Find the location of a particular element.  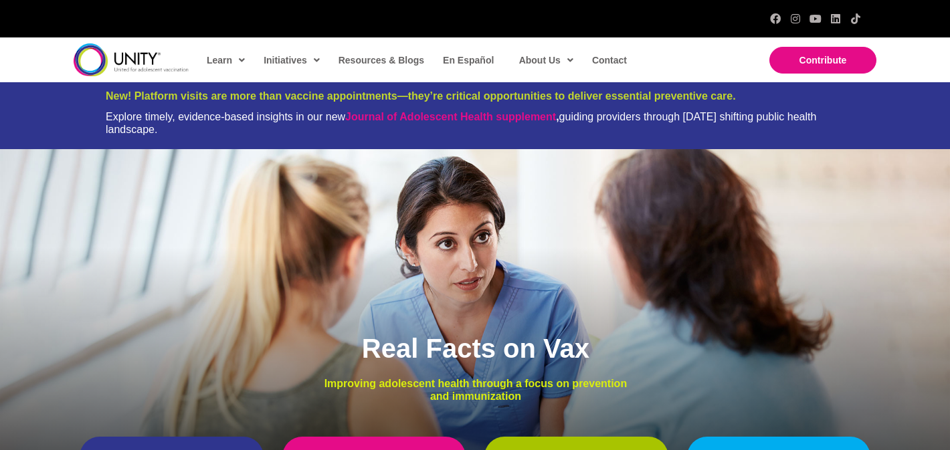

a: LinkedIn is located at coordinates (836, 19).